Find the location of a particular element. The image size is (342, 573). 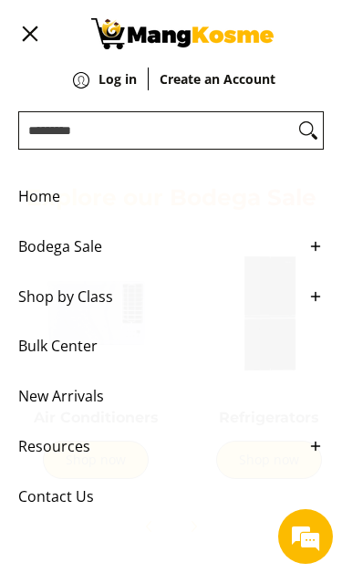

strong: Log in is located at coordinates (118, 78).